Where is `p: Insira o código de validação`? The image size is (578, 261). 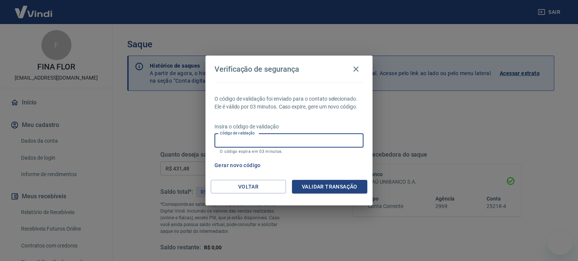
p: Insira o código de validação is located at coordinates (289, 127).